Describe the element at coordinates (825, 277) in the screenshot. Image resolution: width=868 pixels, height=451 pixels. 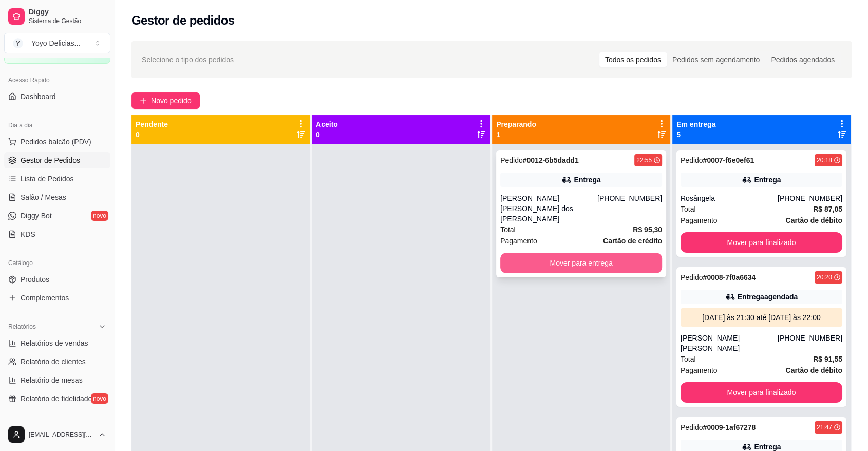
I see `div: 20:20` at that location.